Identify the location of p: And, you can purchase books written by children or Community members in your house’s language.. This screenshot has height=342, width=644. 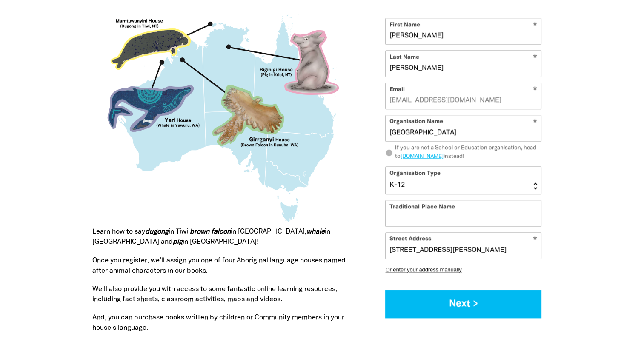
(221, 323).